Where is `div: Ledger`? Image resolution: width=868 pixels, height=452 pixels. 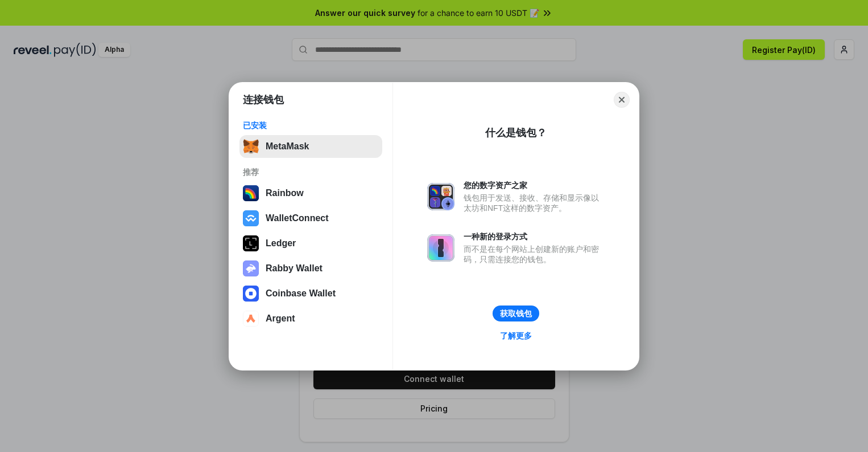 div: Ledger is located at coordinates (280, 243).